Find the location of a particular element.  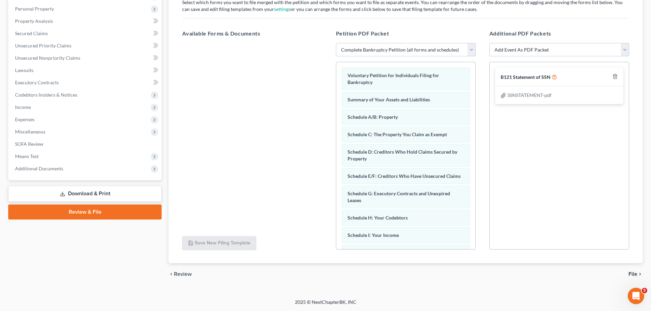

span: File is located at coordinates (633, 274).